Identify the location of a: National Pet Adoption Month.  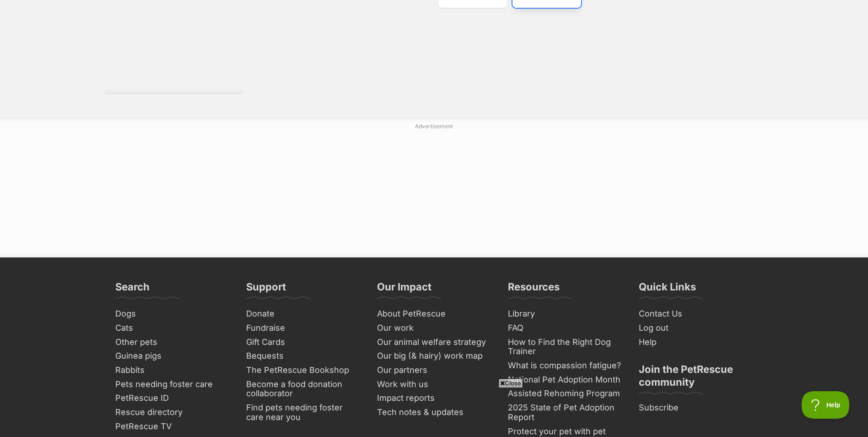
(565, 380).